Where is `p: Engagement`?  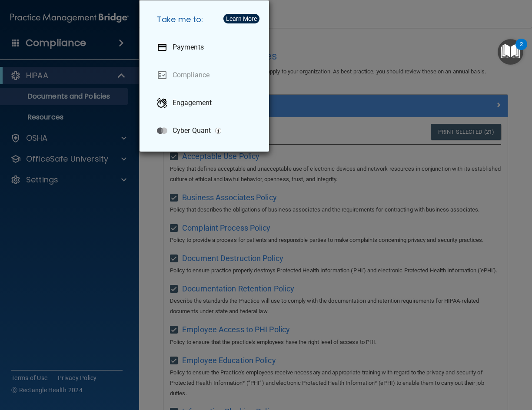 p: Engagement is located at coordinates (192, 103).